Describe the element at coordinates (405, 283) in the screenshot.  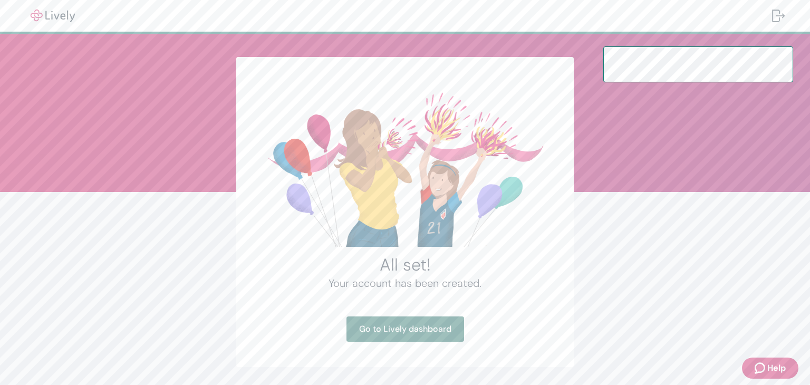
I see `h4: Your account has been created.` at that location.